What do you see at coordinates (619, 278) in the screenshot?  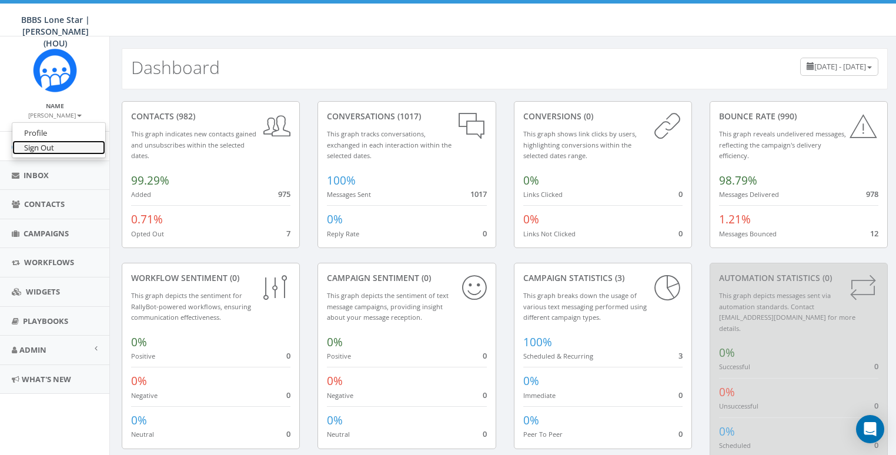 I see `span: (3)` at bounding box center [619, 278].